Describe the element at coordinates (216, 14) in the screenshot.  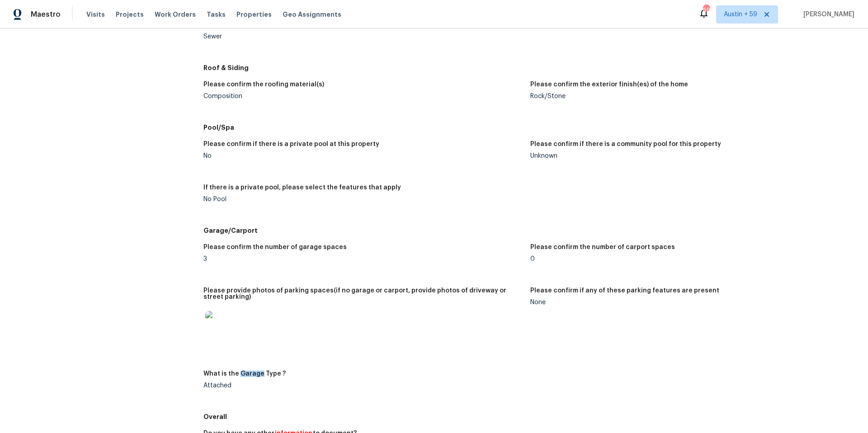
I see `span: Tasks` at that location.